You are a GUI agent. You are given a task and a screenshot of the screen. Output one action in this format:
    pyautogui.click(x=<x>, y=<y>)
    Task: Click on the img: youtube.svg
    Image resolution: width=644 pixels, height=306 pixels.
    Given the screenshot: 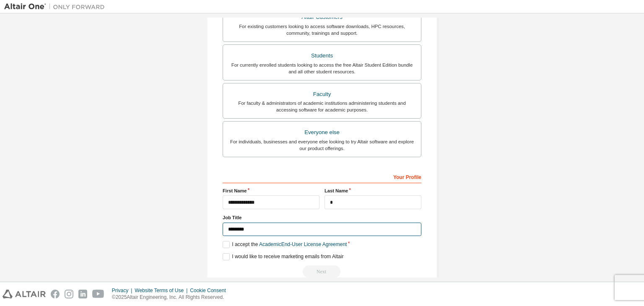 What is the action you would take?
    pyautogui.click(x=98, y=294)
    